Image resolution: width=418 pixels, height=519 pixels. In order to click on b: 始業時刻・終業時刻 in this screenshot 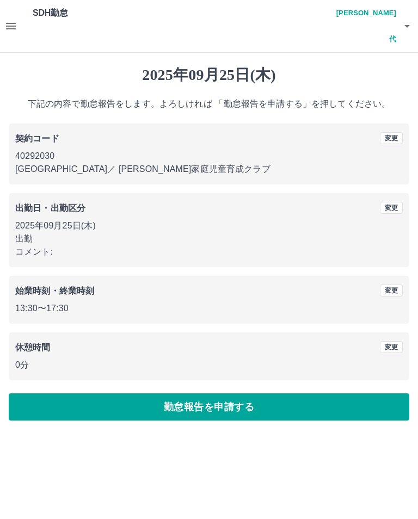, I will do `click(54, 291)`.